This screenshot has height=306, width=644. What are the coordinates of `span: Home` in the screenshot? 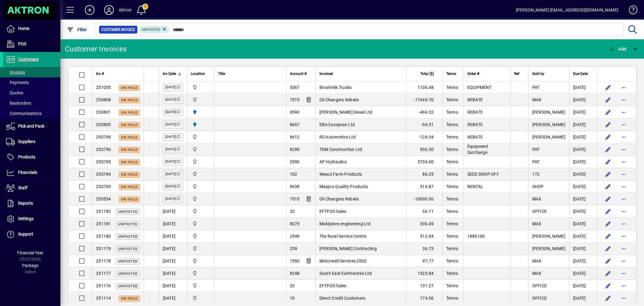 It's located at (24, 28).